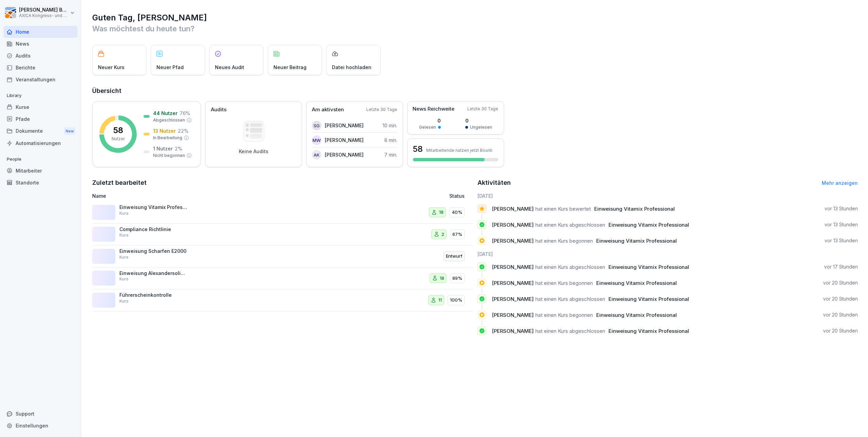 The image size is (868, 437). What do you see at coordinates (41, 55) in the screenshot?
I see `a: Audits` at bounding box center [41, 55].